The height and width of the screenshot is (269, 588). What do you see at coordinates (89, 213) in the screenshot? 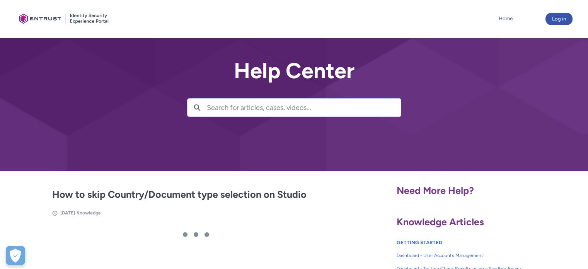
I see `li: Knowledge` at bounding box center [89, 213].